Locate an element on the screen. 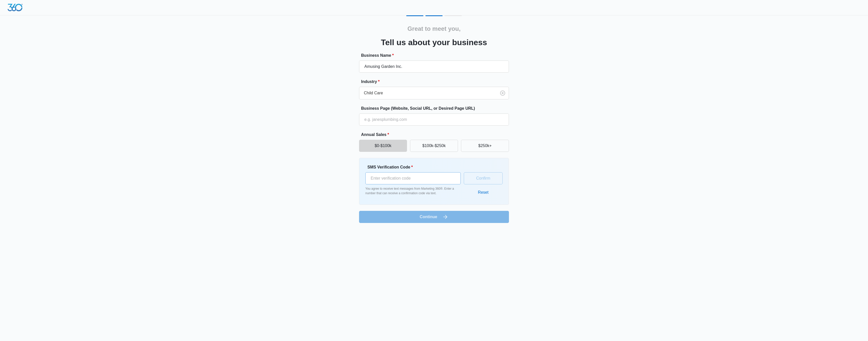 This screenshot has height=341, width=868. label: Business Page (Website, Social URL, or Desired Page URL) is located at coordinates (436, 108).